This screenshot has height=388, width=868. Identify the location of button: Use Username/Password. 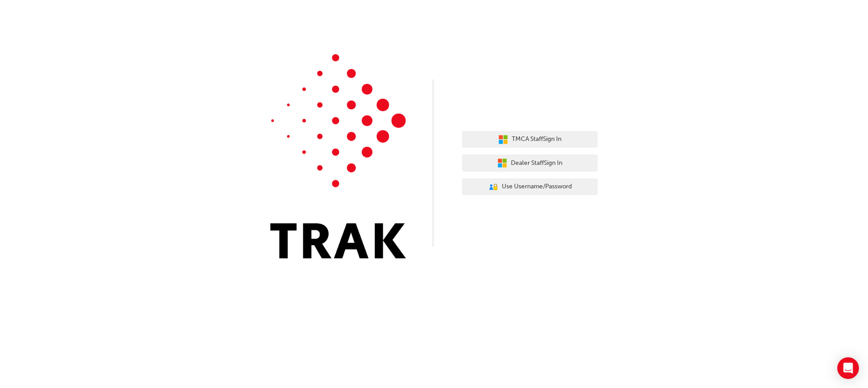
(530, 187).